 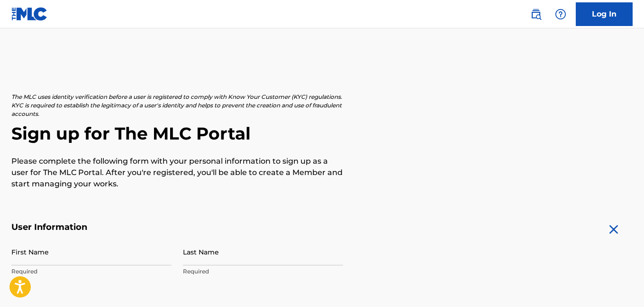 What do you see at coordinates (177, 105) in the screenshot?
I see `p: The MLC uses identity verification before a user is registered to comply with Know Your Customer ...` at bounding box center [177, 105].